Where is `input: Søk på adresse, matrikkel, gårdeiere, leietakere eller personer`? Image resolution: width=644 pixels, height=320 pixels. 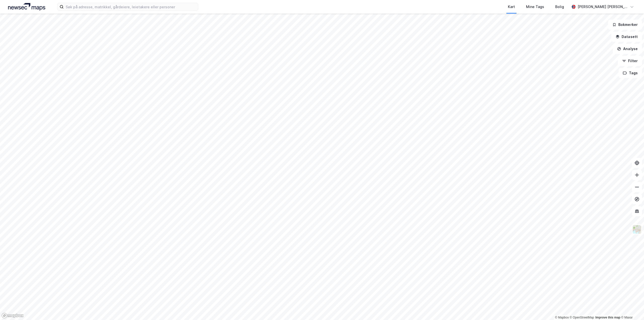 input: Søk på adresse, matrikkel, gårdeiere, leietakere eller personer is located at coordinates (131, 7).